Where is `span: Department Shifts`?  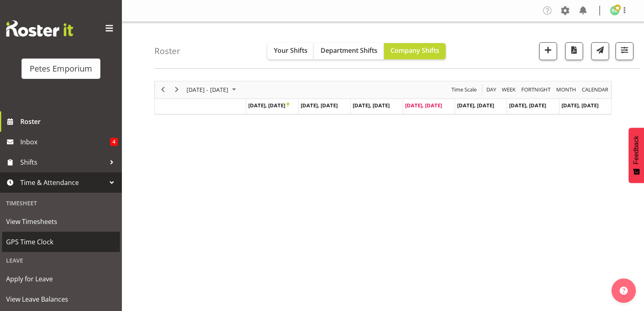 span: Department Shifts is located at coordinates (349, 50).